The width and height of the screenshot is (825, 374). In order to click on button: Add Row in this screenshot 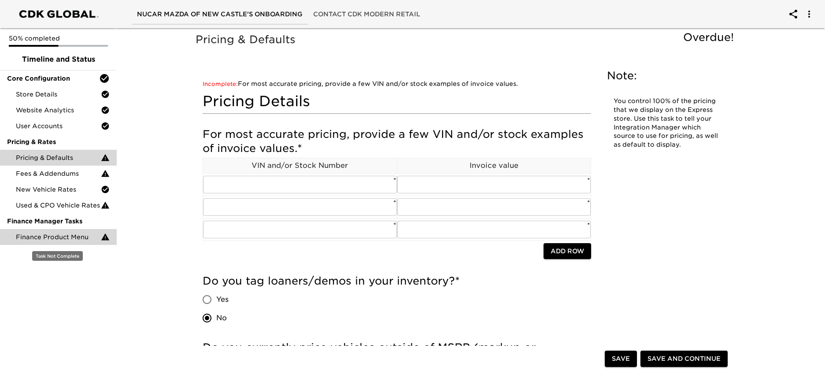, I will do `click(567, 251)`.